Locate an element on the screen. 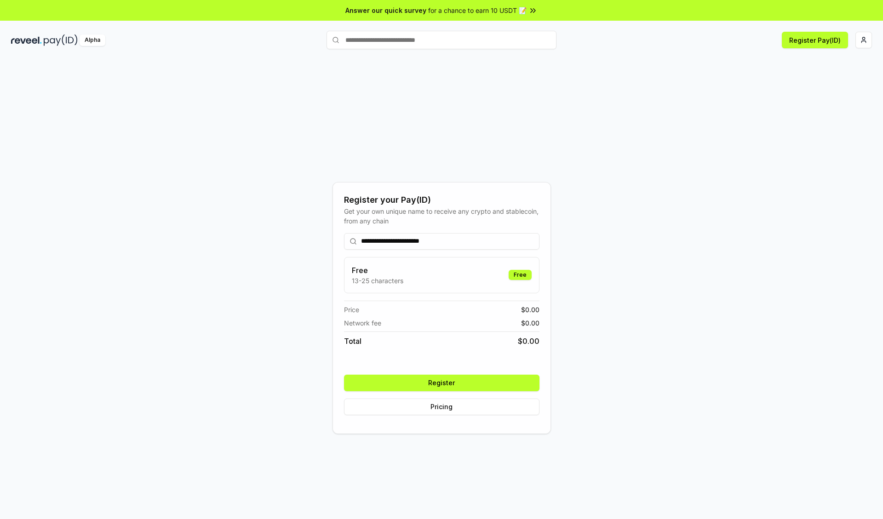 The width and height of the screenshot is (883, 519). div: Alpha is located at coordinates (92, 40).